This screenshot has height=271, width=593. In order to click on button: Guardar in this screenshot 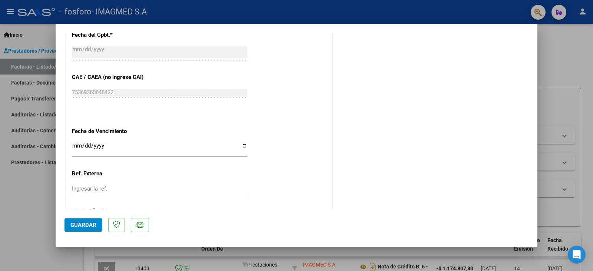, I will do `click(83, 225)`.